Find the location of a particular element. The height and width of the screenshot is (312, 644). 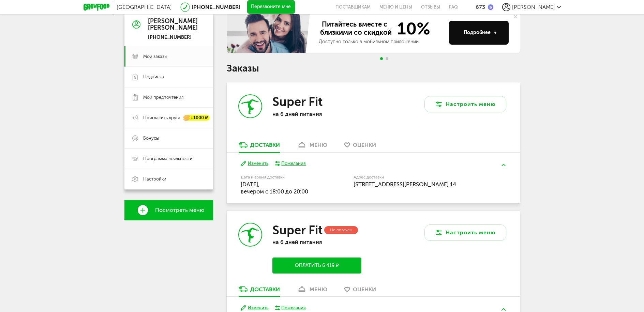

span: Подписка is located at coordinates (153, 77).